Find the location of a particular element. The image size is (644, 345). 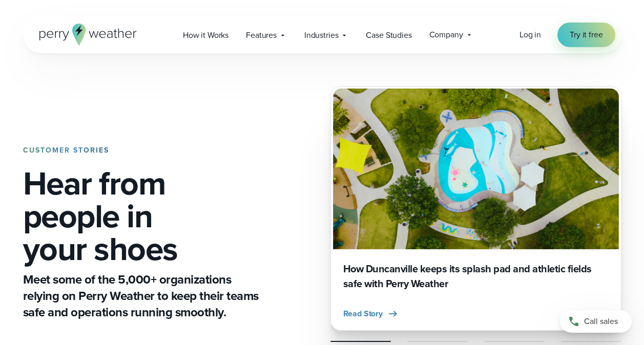

a: Call sales is located at coordinates (595, 322).